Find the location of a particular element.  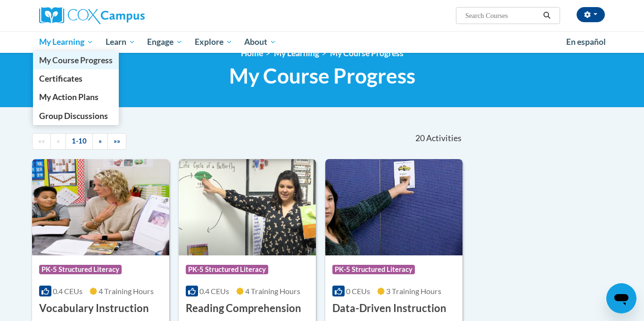

h3: Data-Driven Instruction is located at coordinates (389, 308).